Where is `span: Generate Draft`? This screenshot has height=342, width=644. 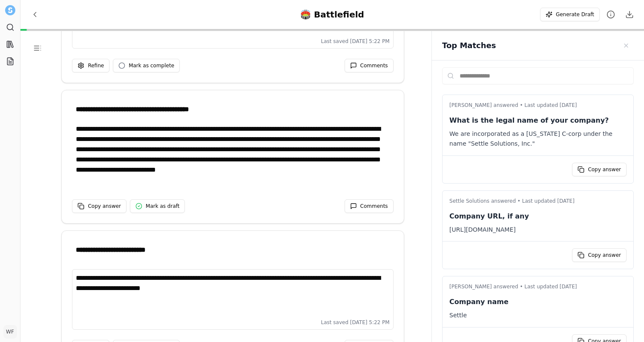
span: Generate Draft is located at coordinates (575, 15).